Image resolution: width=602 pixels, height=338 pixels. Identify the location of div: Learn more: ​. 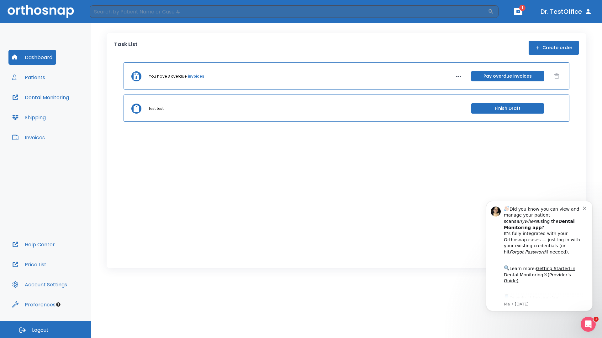
(67, 86).